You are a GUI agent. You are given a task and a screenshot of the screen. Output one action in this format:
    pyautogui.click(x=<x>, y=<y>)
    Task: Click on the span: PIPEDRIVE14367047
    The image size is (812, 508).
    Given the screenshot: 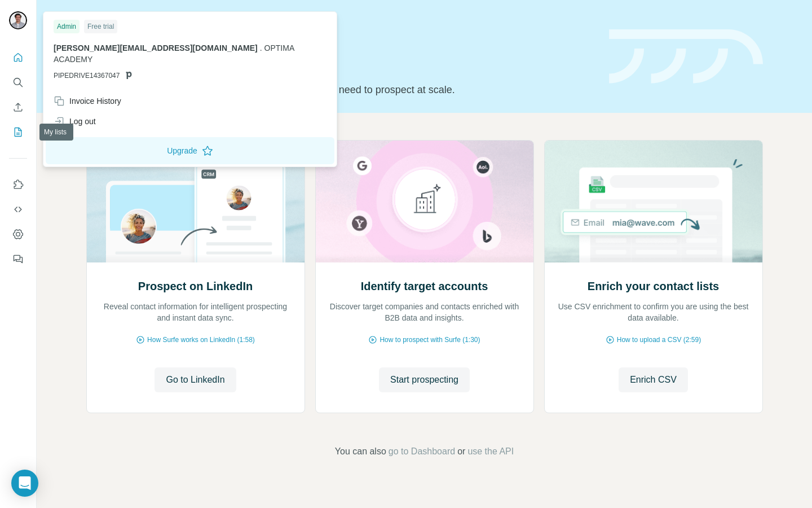 What is the action you would take?
    pyautogui.click(x=87, y=75)
    